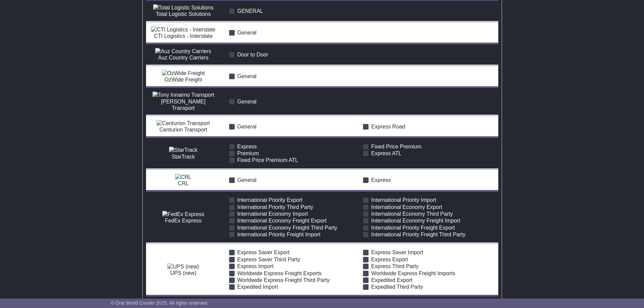 The image size is (644, 308). What do you see at coordinates (183, 150) in the screenshot?
I see `img: StarTrack` at bounding box center [183, 150].